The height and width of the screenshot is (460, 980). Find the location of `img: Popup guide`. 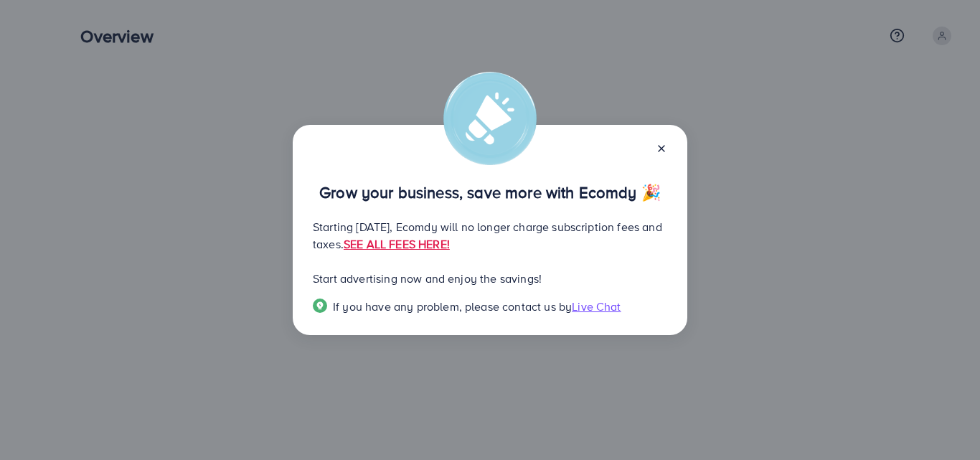

img: Popup guide is located at coordinates (320, 305).